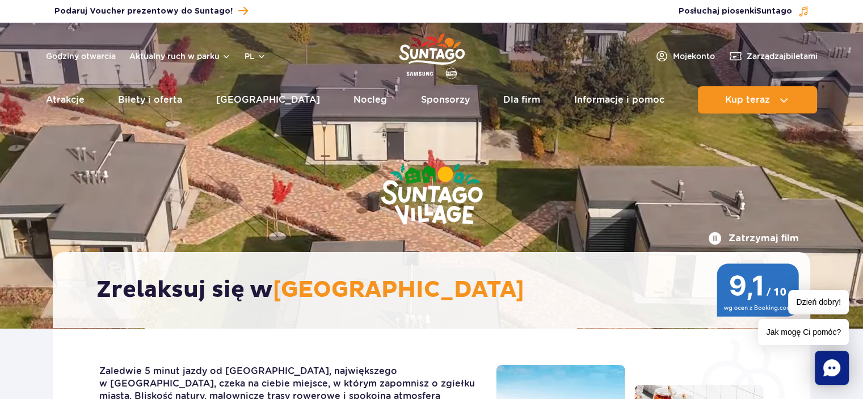 This screenshot has height=399, width=863. I want to click on span: Dzień dobry!, so click(818, 302).